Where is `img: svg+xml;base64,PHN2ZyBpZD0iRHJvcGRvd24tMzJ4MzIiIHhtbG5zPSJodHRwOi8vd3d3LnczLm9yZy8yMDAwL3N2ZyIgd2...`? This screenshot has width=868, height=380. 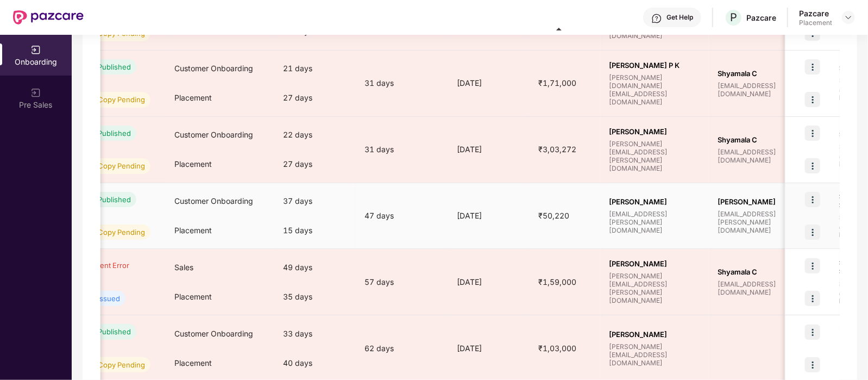
img: svg+xml;base64,PHN2ZyBpZD0iRHJvcGRvd24tMzJ4MzIiIHhtbG5zPSJodHRwOi8vd3d3LnczLm9yZy8yMDAwL3N2ZyIgd2... is located at coordinates (848, 17).